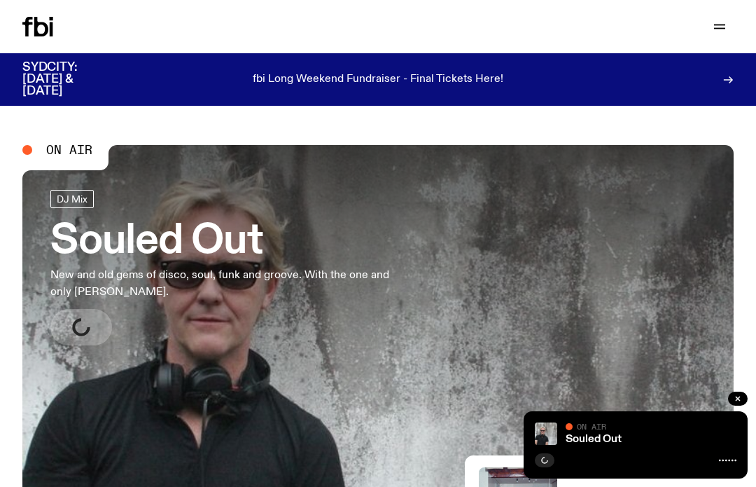 This screenshot has height=487, width=756. What do you see at coordinates (230, 242) in the screenshot?
I see `h3: Souled Out` at bounding box center [230, 242].